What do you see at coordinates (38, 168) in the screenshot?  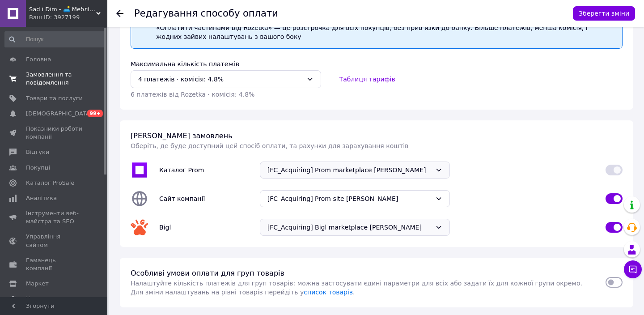 I see `span: Покупці` at bounding box center [38, 168].